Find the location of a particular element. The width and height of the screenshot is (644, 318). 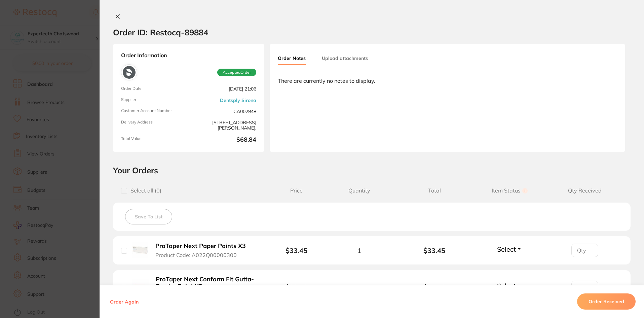

b: ProTaper Next Paper Points X3 is located at coordinates (200, 246).